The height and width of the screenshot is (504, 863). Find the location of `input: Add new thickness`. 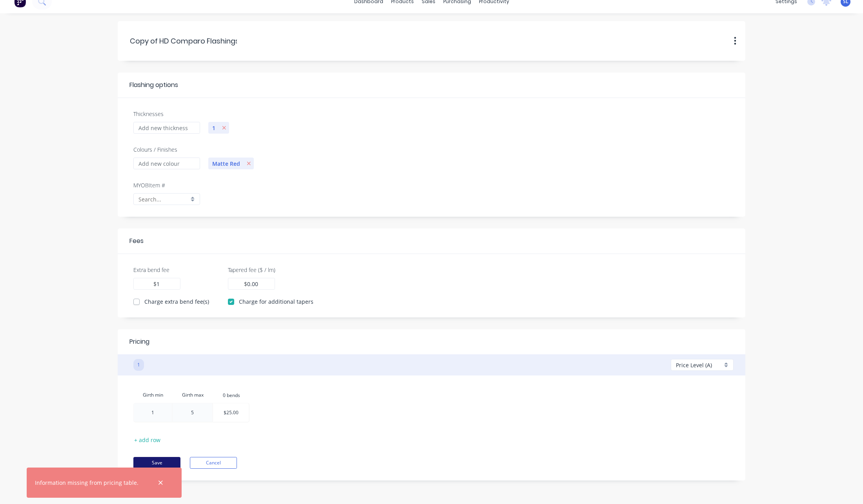

input: Add new thickness is located at coordinates (166, 128).